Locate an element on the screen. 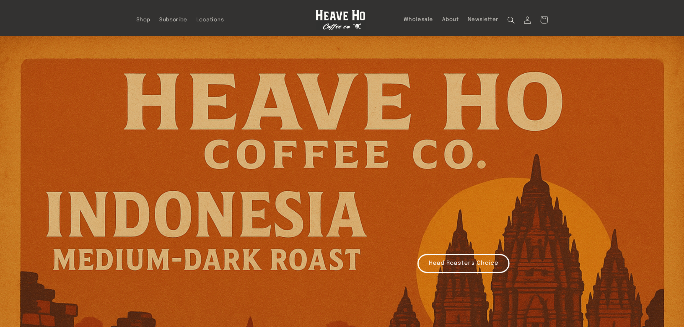 The height and width of the screenshot is (327, 684). a: Head Roaster's Choice is located at coordinates (463, 264).